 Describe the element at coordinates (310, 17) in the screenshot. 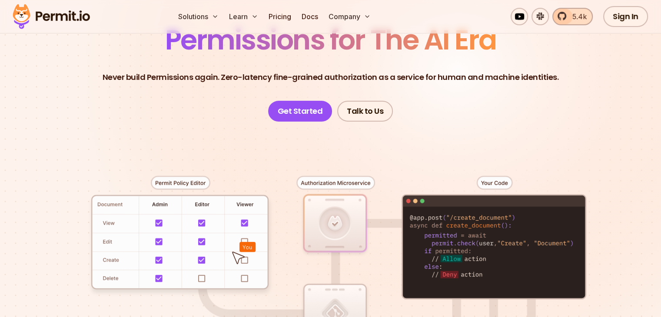

I see `a: Docs` at that location.